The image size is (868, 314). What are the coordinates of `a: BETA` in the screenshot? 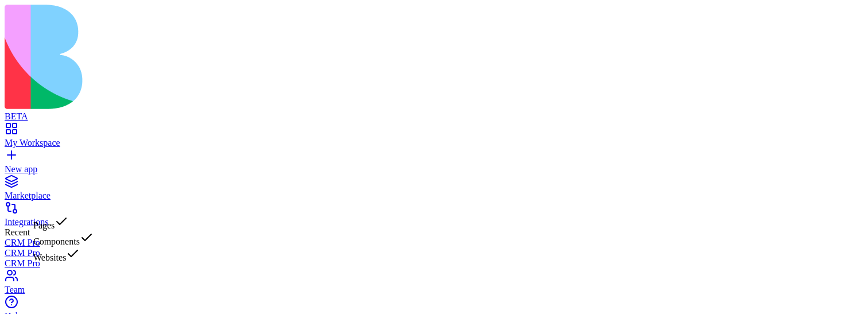 It's located at (434, 111).